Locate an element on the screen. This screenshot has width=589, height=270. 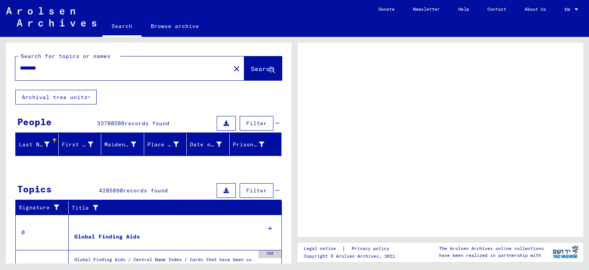
a: Browse archive is located at coordinates (175, 26).